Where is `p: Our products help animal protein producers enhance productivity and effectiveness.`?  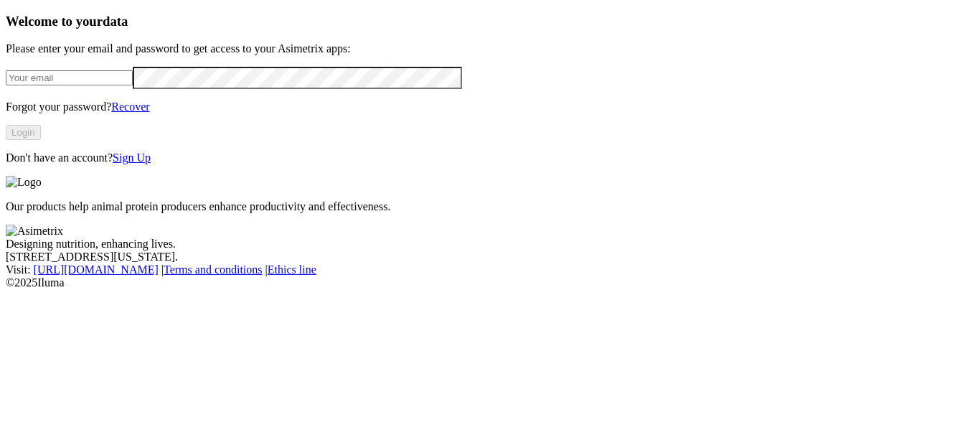 p: Our products help animal protein producers enhance productivity and effectiveness. is located at coordinates (490, 207).